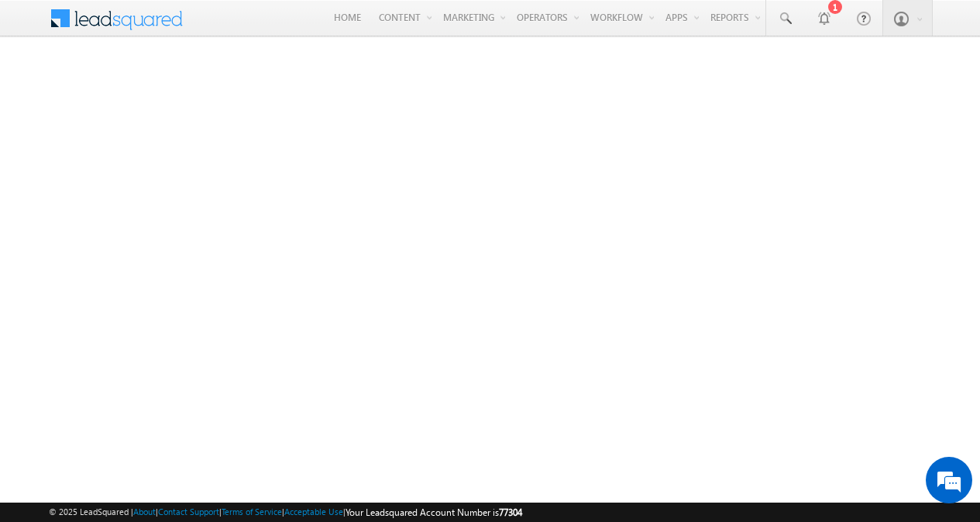 Image resolution: width=980 pixels, height=522 pixels. Describe the element at coordinates (285, 512) in the screenshot. I see `span: © 2025 LeadSquared | | | | |` at that location.